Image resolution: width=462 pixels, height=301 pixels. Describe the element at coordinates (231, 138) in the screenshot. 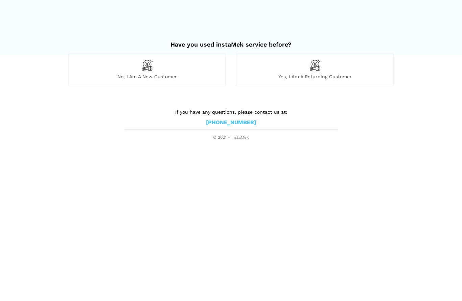

I see `span: © 2021 - instaMek` at that location.